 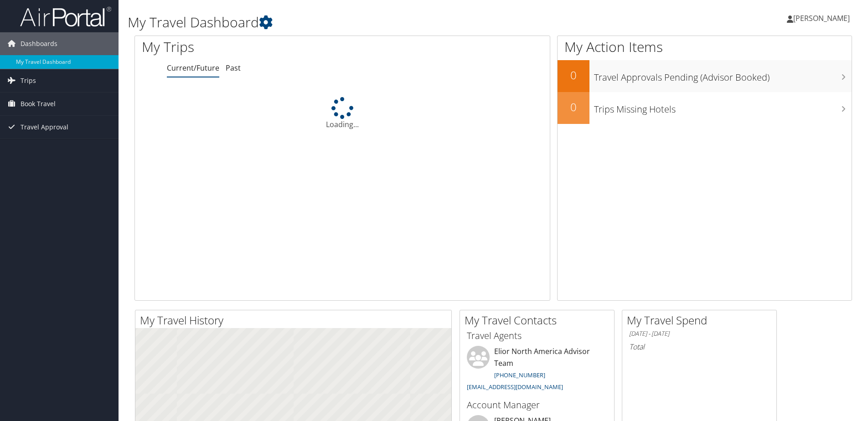 What do you see at coordinates (296, 320) in the screenshot?
I see `h2: My Travel History` at bounding box center [296, 320].